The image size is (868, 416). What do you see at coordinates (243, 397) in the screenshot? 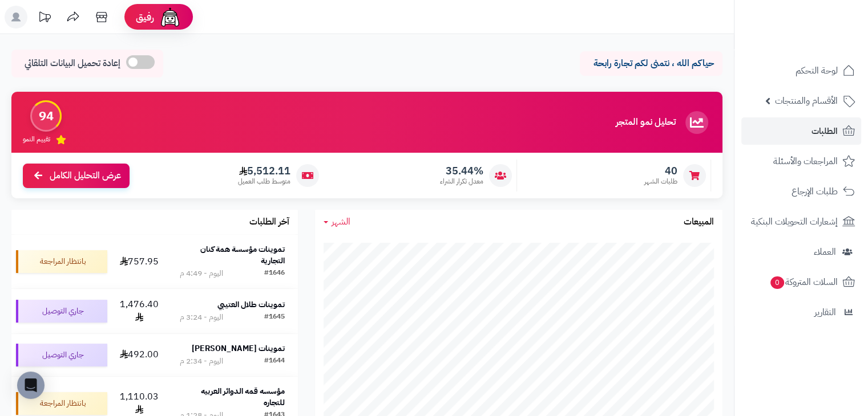
I see `strong: مؤسسه قمه الدوائر العربيه للتجاره` at bounding box center [243, 397].